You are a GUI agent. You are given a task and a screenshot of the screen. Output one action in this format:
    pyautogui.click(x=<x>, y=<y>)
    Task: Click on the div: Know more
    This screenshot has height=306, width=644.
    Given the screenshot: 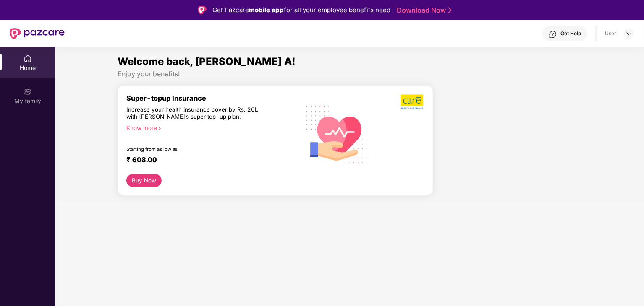 What is the action you would take?
    pyautogui.click(x=210, y=127)
    